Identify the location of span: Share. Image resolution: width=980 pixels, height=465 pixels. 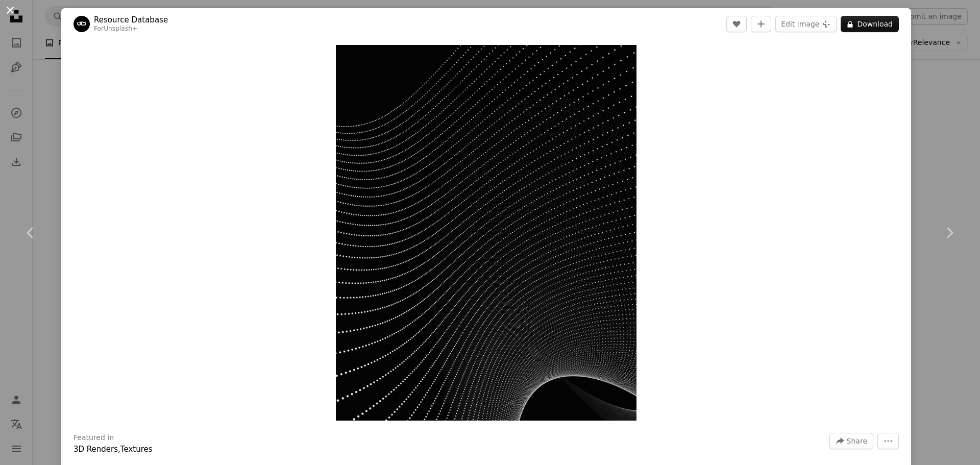
(858, 441).